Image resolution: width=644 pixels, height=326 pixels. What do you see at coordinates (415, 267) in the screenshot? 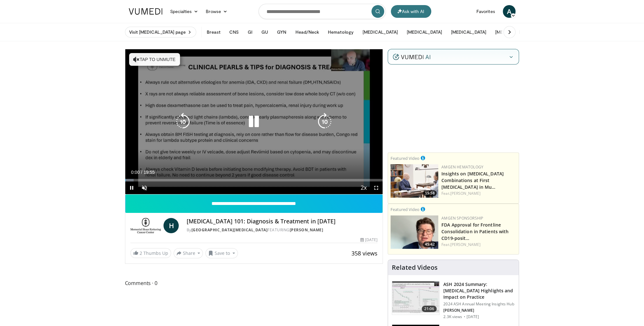
I see `h4: Related Videos` at bounding box center [415, 267].